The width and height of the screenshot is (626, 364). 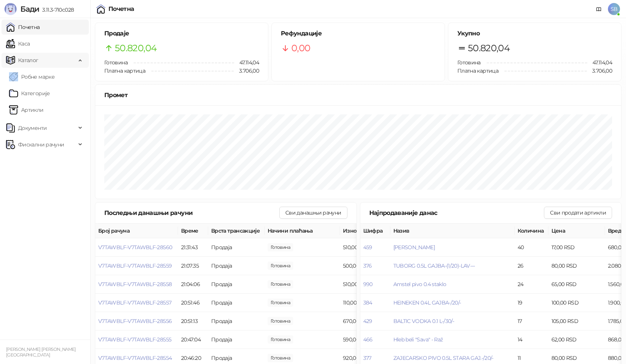 I want to click on span: V7TAWBLF-V7TAWBLF-28555, so click(x=135, y=340).